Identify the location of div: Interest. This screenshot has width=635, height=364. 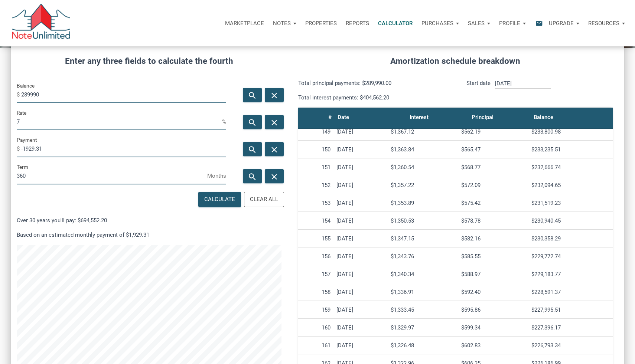
(419, 117).